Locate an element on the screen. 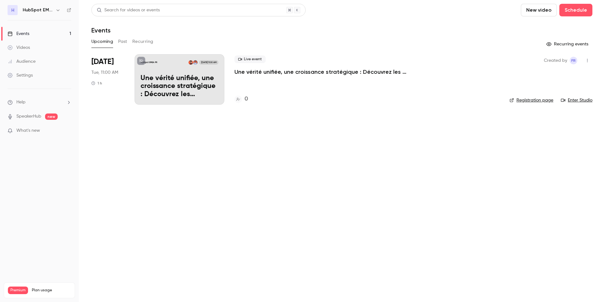 This screenshot has width=605, height=302. div: 1 h is located at coordinates (97, 83).